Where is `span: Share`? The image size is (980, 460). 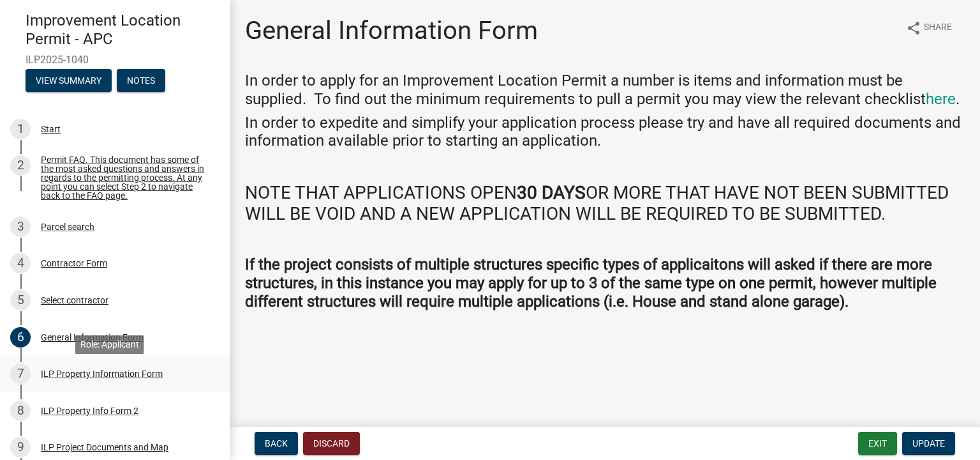
span: Share is located at coordinates (938, 28).